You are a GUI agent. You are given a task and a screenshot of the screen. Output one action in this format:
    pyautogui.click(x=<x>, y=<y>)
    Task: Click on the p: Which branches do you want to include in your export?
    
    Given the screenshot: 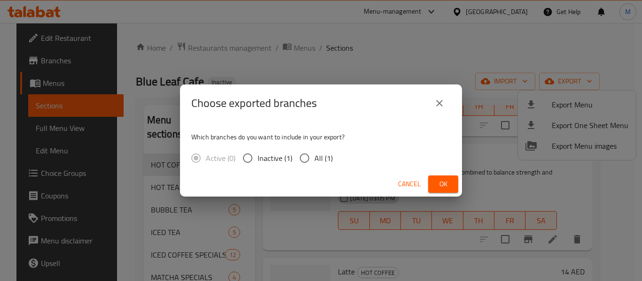 What is the action you would take?
    pyautogui.click(x=321, y=137)
    